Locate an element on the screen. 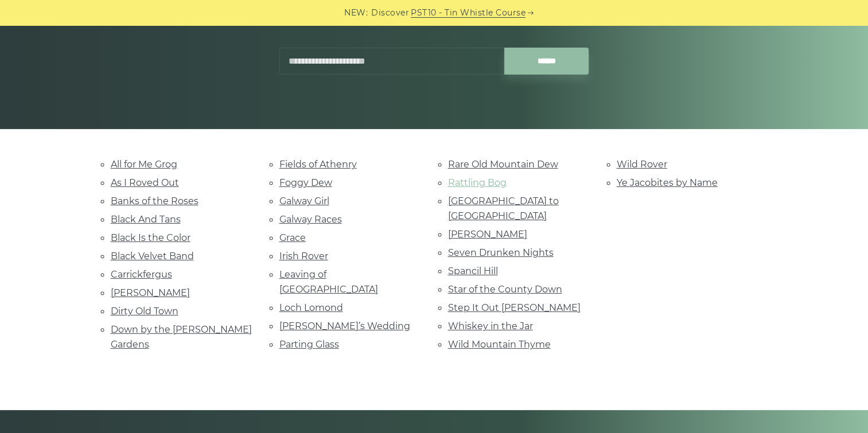 The height and width of the screenshot is (433, 868). a: Black Velvet Band is located at coordinates (152, 256).